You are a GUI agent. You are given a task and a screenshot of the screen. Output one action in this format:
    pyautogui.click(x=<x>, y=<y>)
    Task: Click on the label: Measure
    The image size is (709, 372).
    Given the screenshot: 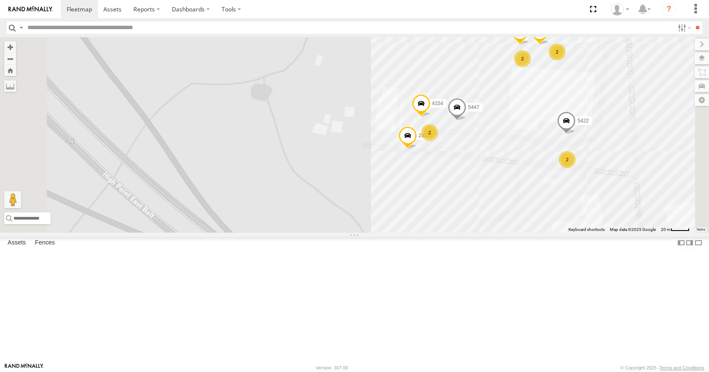 What is the action you would take?
    pyautogui.click(x=10, y=86)
    